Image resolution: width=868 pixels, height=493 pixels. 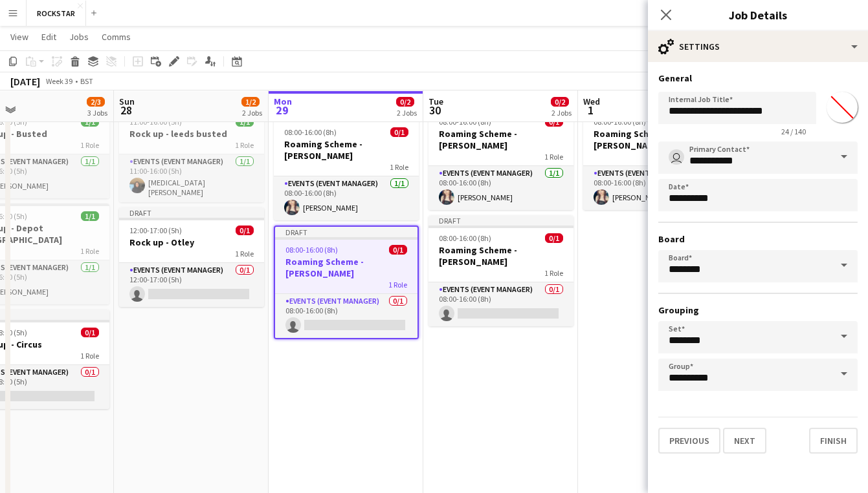 I want to click on span: Wed, so click(x=591, y=102).